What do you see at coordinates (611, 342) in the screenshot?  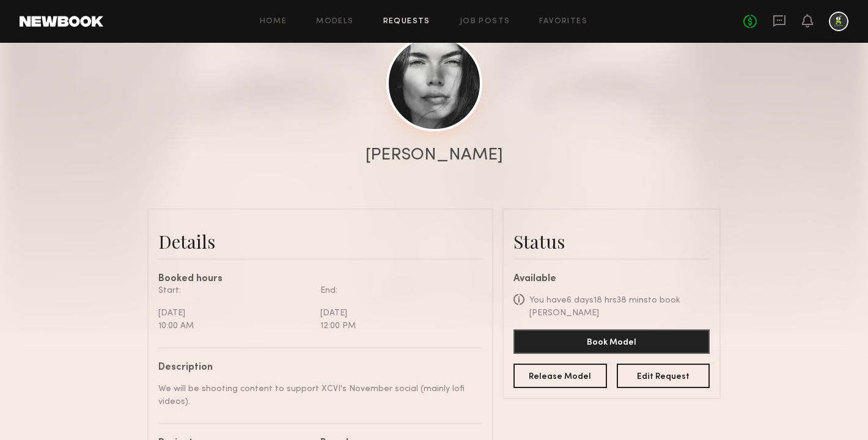 I see `button: Book Model` at bounding box center [611, 342].